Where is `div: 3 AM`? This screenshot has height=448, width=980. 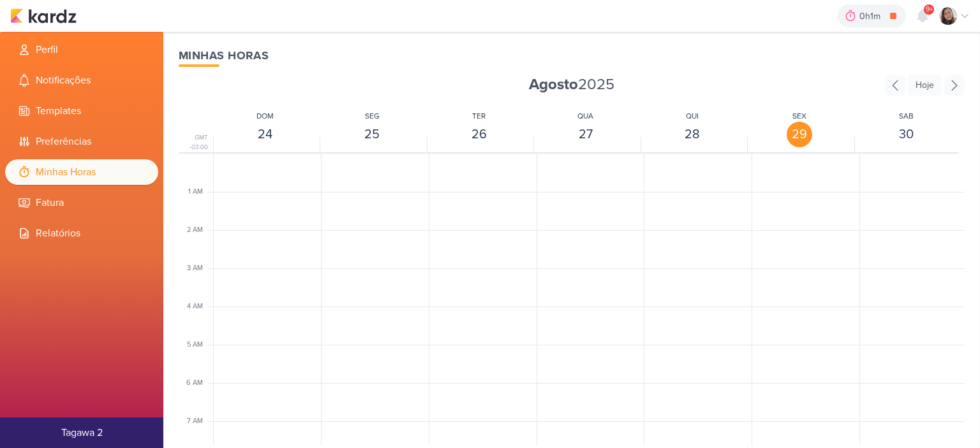
div: 3 AM is located at coordinates (199, 269).